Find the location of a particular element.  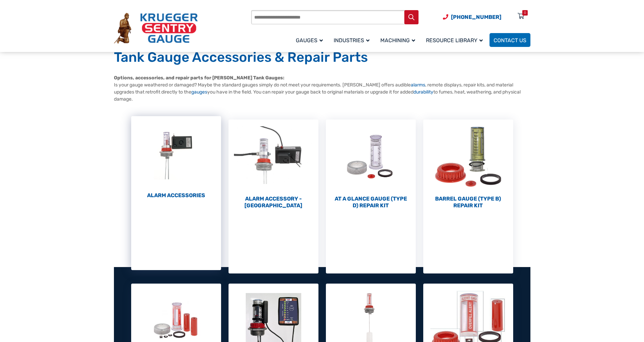

span: Machining is located at coordinates (397, 40).